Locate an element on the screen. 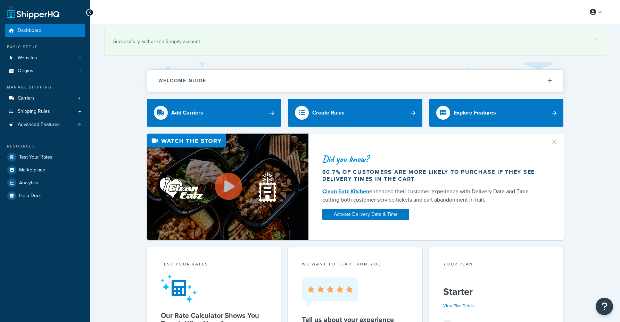  a: Test Your Rates is located at coordinates (45, 157).